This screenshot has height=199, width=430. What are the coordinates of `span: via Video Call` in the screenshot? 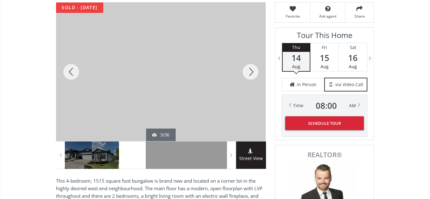 It's located at (349, 85).